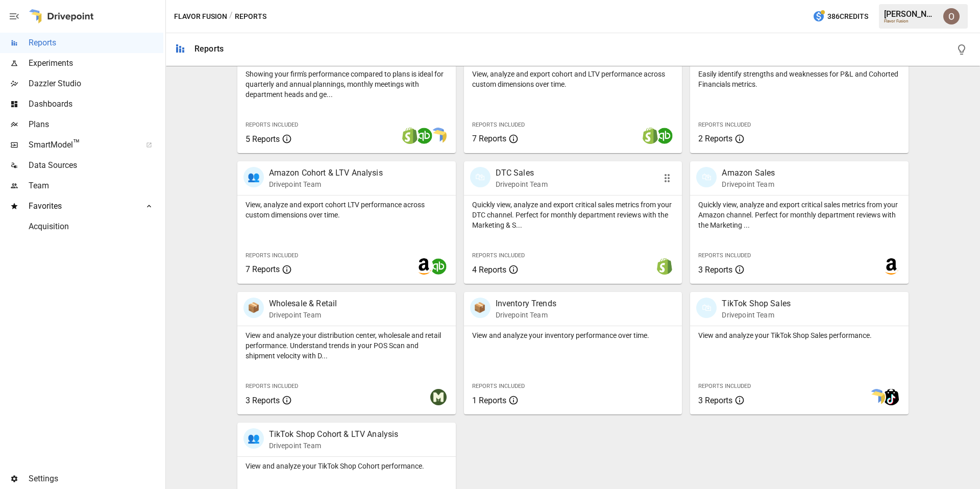 This screenshot has width=980, height=489. I want to click on p: Inventory Trends, so click(525, 304).